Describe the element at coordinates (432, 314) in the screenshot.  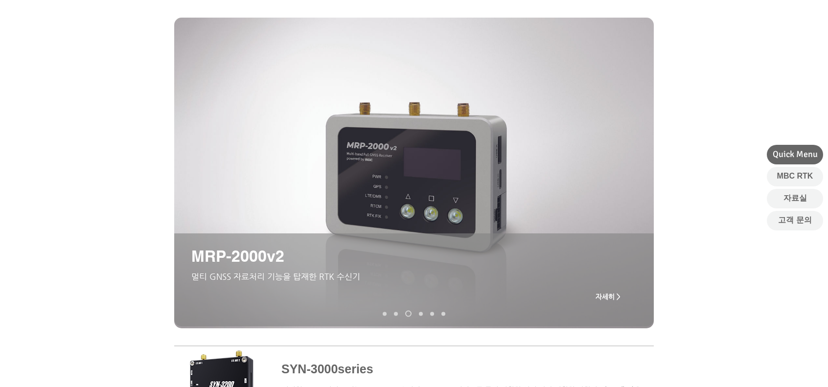
I see `a: TDR-3000` at that location.